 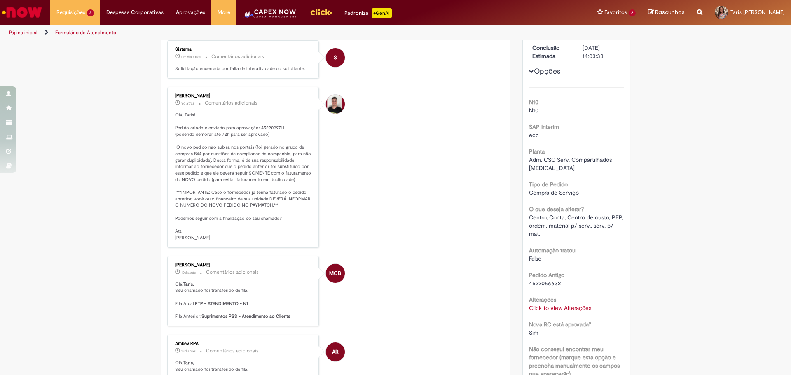 I want to click on div: Sistema, so click(x=244, y=49).